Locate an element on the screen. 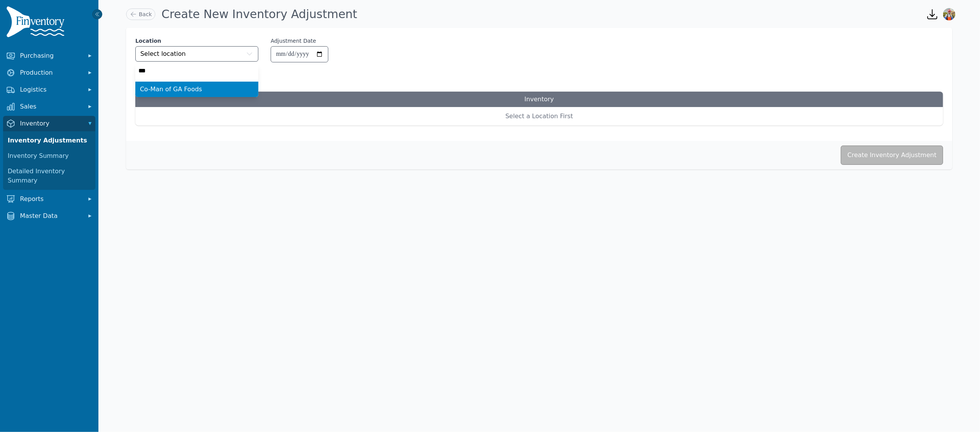  span: Co-Man of GA Foods is located at coordinates (171, 89).